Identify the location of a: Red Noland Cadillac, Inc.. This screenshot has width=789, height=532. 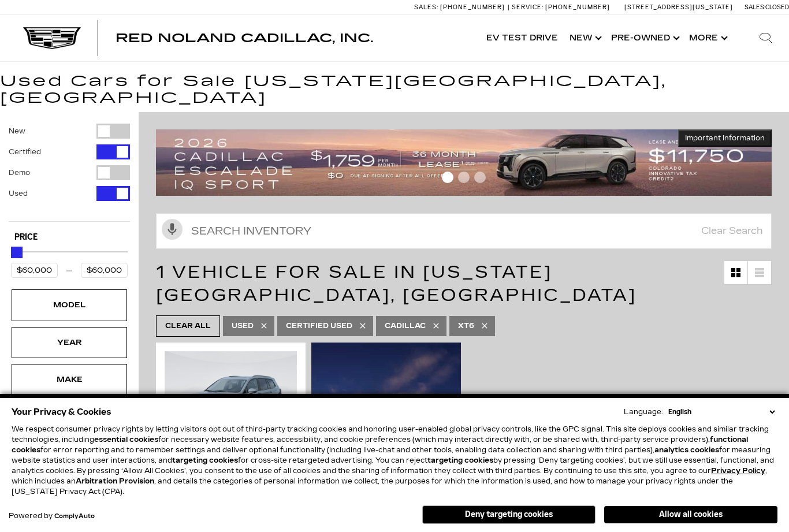
(244, 38).